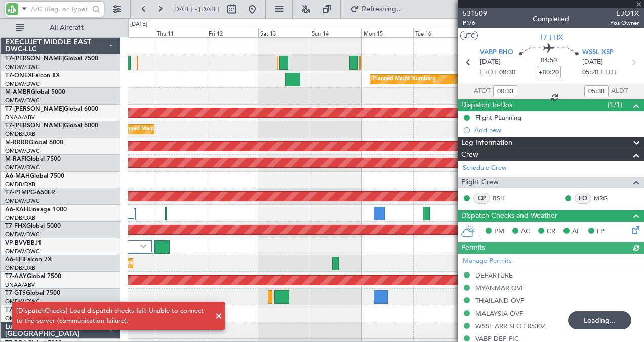 The height and width of the screenshot is (342, 644). I want to click on div: Mon 15, so click(387, 33).